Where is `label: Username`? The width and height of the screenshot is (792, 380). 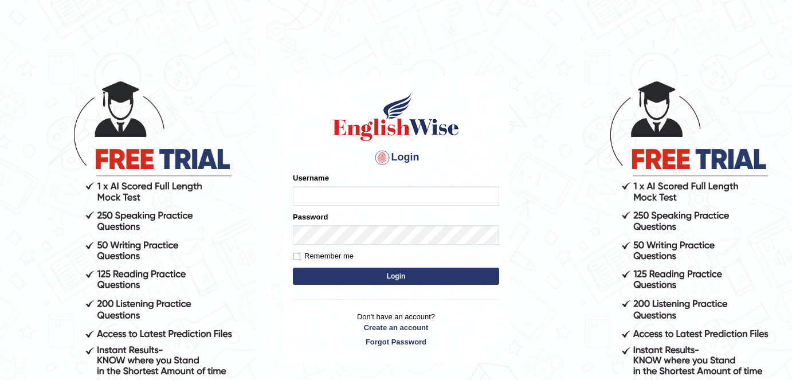 label: Username is located at coordinates (310, 178).